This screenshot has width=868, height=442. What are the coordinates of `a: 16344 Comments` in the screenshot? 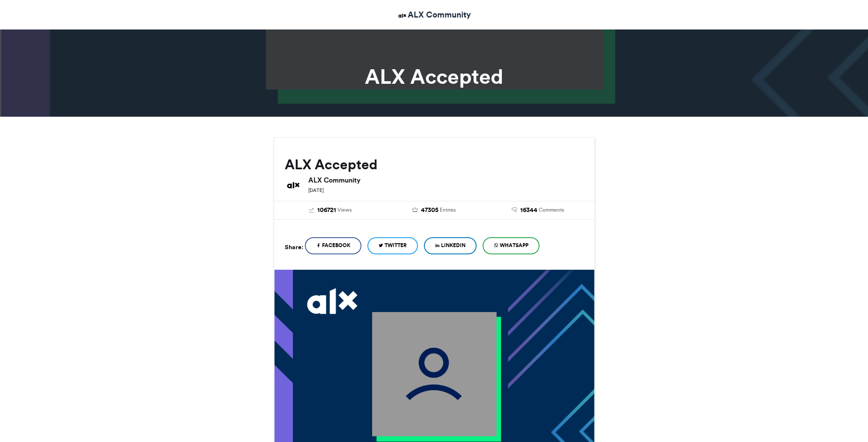 It's located at (538, 210).